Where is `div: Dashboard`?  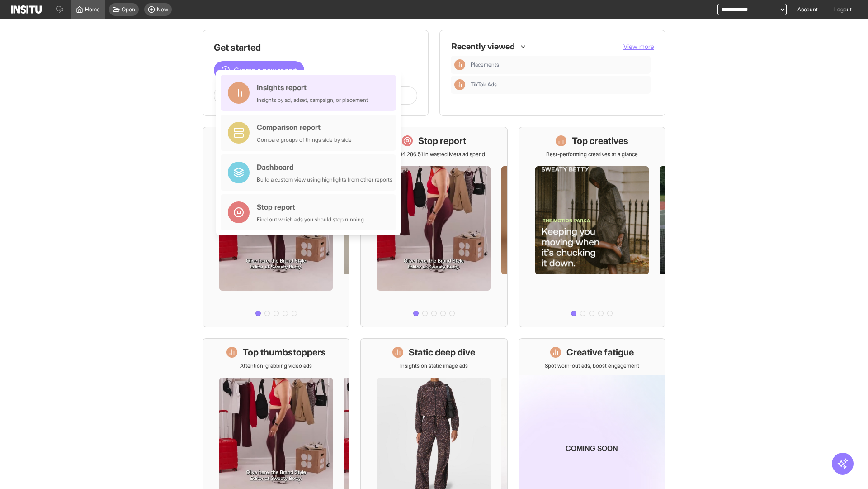 div: Dashboard is located at coordinates (325, 167).